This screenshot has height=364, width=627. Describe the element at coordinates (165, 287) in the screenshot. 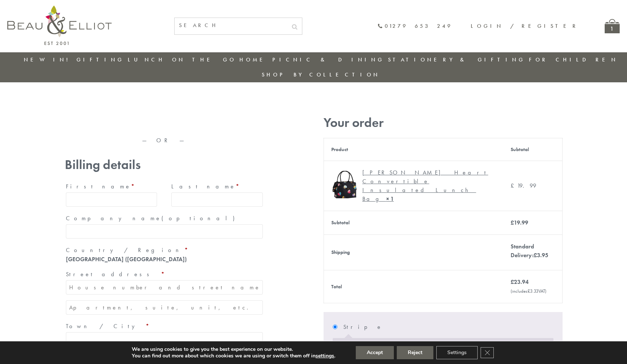

I see `input: House number and street name` at that location.